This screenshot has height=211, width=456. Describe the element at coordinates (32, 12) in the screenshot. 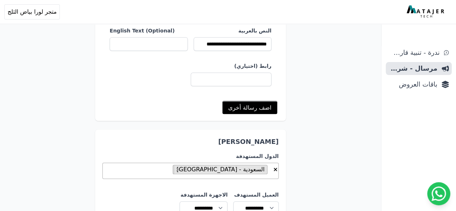

I see `span: متجر لورا بياض الثلج` at that location.